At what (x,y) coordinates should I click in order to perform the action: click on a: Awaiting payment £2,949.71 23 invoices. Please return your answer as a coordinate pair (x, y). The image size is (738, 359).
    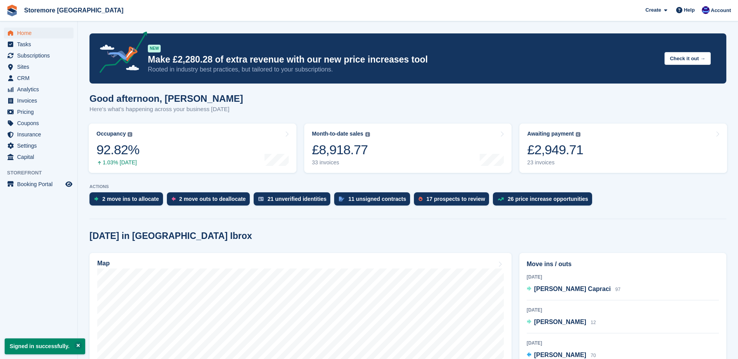
    Looking at the image, I should click on (623, 148).